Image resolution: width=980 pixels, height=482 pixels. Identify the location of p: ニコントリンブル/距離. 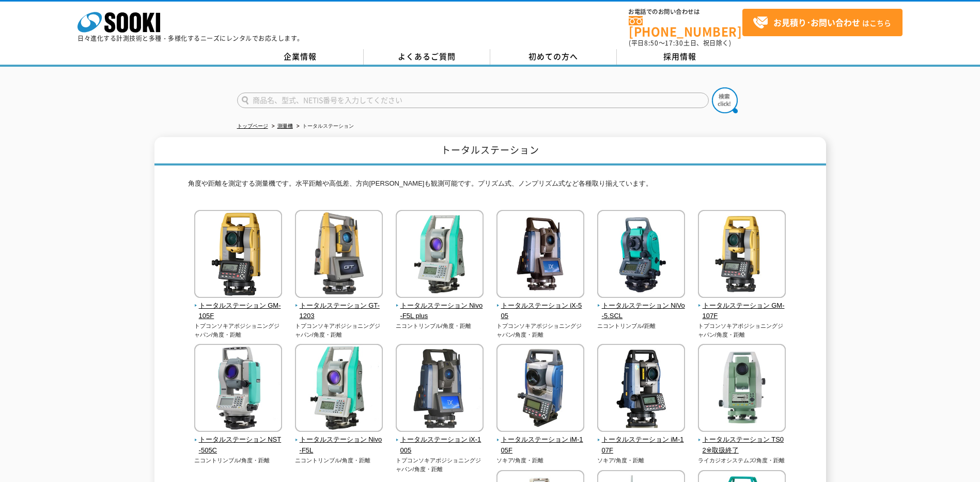
(641, 326).